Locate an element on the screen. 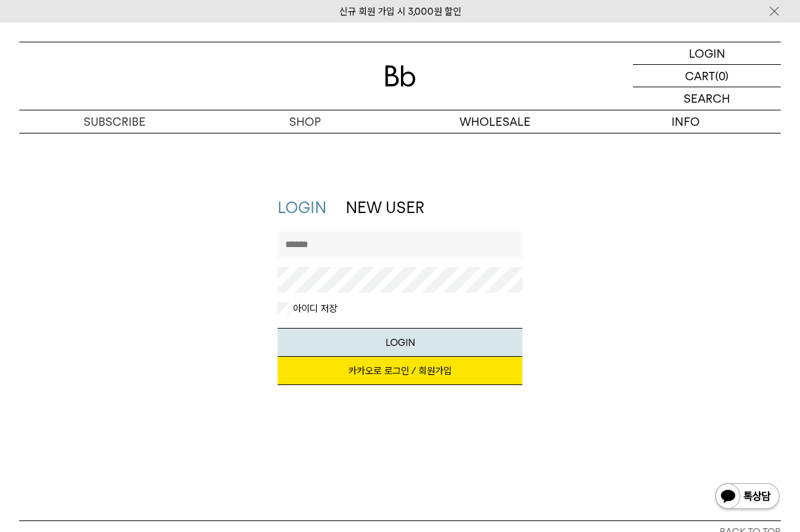 This screenshot has height=532, width=800. a: SUBSCRIBE is located at coordinates (115, 121).